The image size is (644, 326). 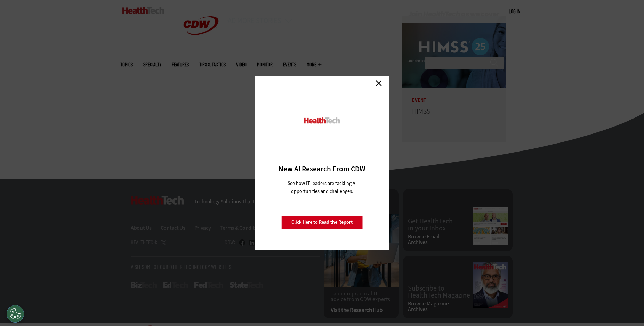 I want to click on p: See how IT leaders are tackling AI opportunities and challenges., so click(x=322, y=188).